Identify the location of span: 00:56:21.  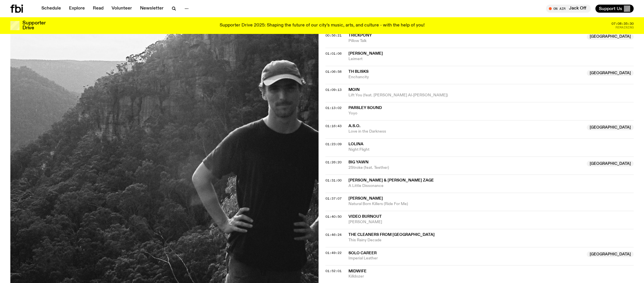
(333, 35).